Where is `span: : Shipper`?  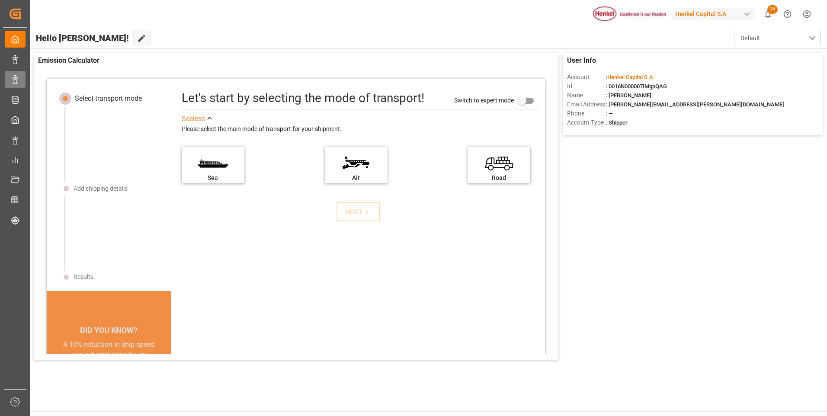 span: : Shipper is located at coordinates (617, 122).